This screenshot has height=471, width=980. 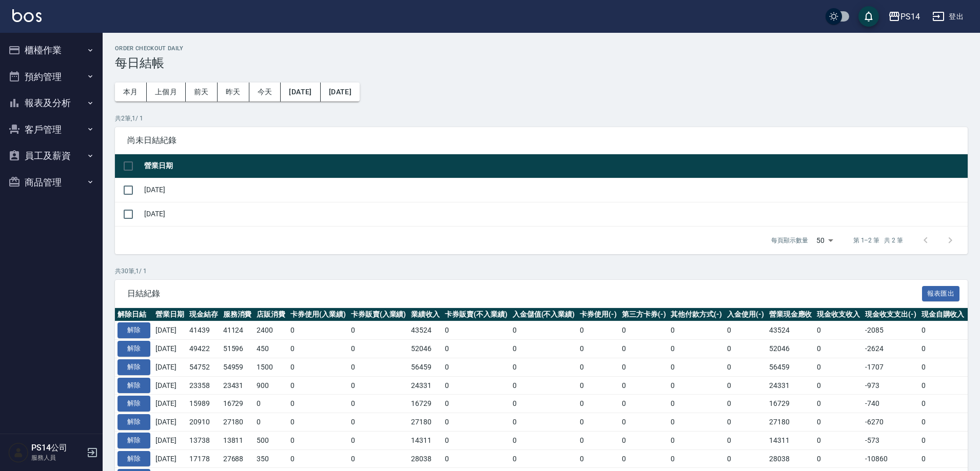 What do you see at coordinates (271, 349) in the screenshot?
I see `td: 450` at bounding box center [271, 349].